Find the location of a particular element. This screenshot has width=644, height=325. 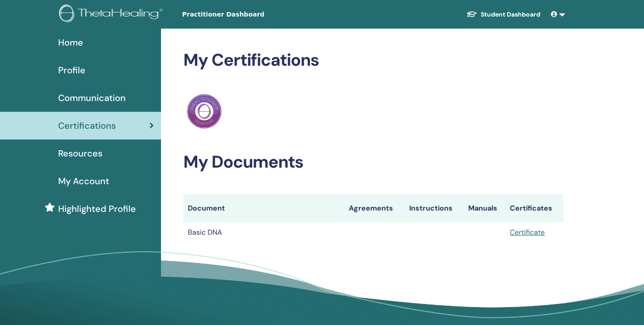

span: Highlighted Profile is located at coordinates (97, 209).